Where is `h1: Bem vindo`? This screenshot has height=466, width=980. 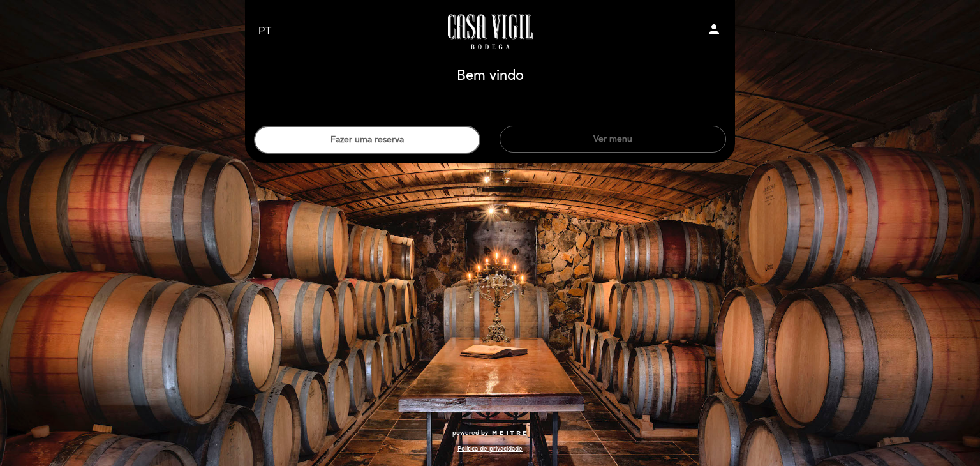 h1: Bem vindo is located at coordinates (490, 76).